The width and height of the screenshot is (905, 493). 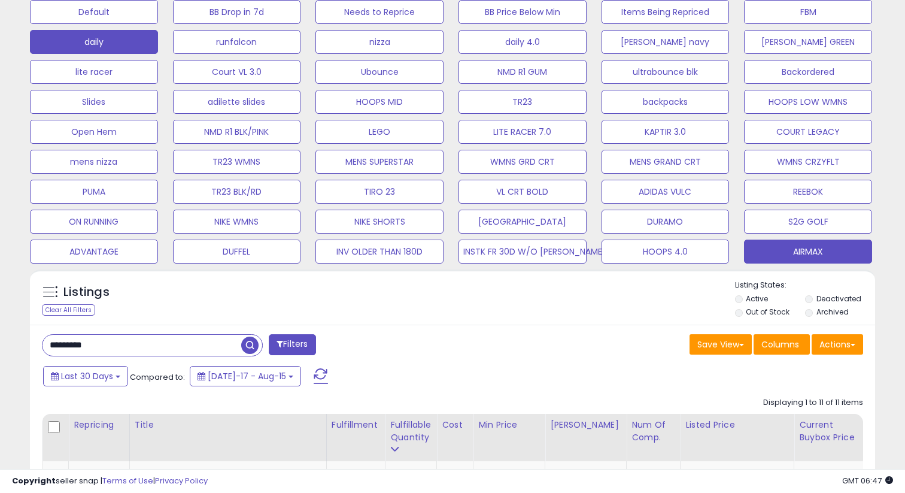 I want to click on button: Slides, so click(x=94, y=102).